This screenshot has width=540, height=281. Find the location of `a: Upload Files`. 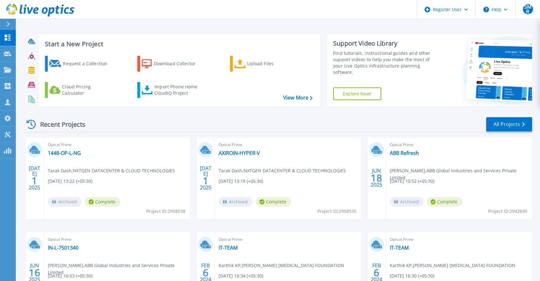

a: Upload Files is located at coordinates (265, 64).